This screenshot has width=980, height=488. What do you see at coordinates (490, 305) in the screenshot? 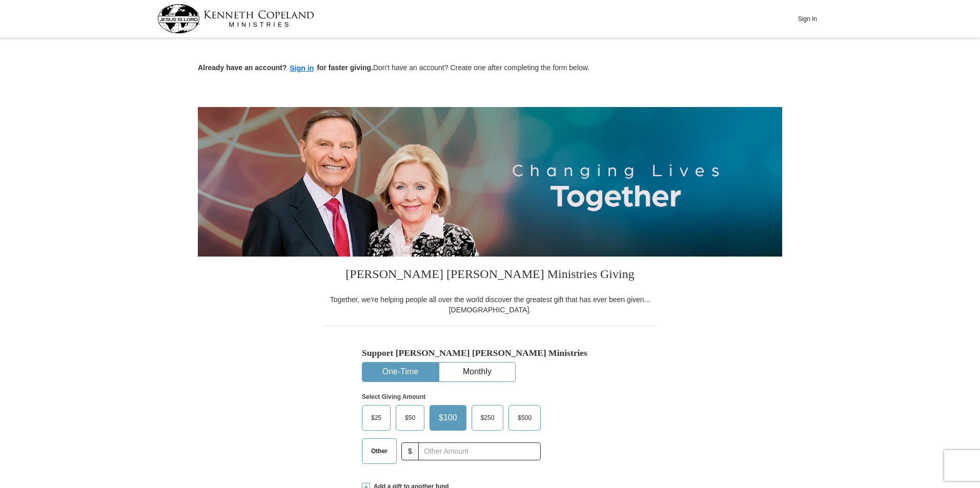
I see `div: Together, we're helping people all over the world discover the greatest gift that has ever been g...` at bounding box center [490, 305].